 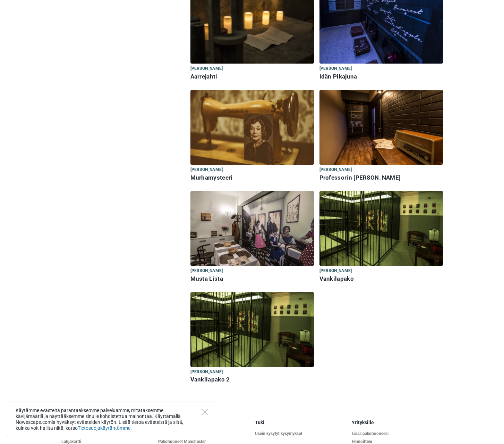 What do you see at coordinates (381, 77) in the screenshot?
I see `h6: Idän Pikajuna` at bounding box center [381, 77].